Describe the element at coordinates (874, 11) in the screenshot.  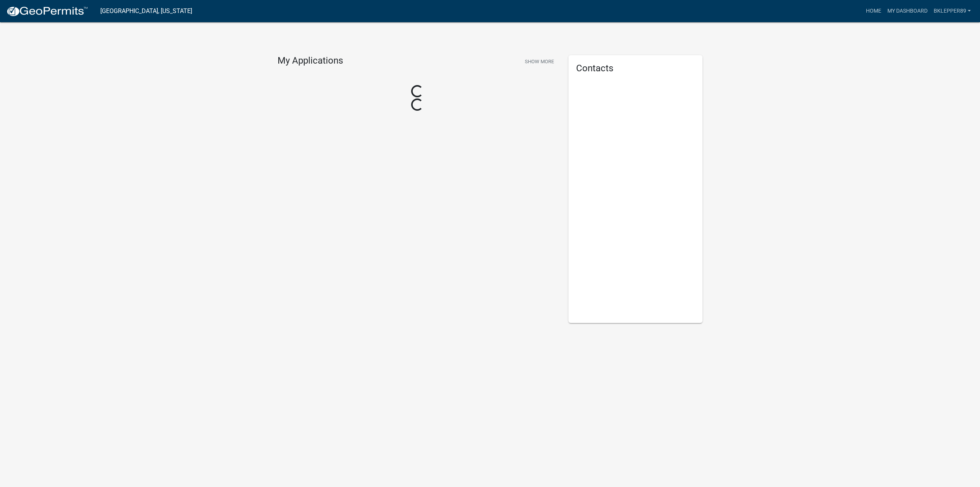
I see `a: Home` at that location.